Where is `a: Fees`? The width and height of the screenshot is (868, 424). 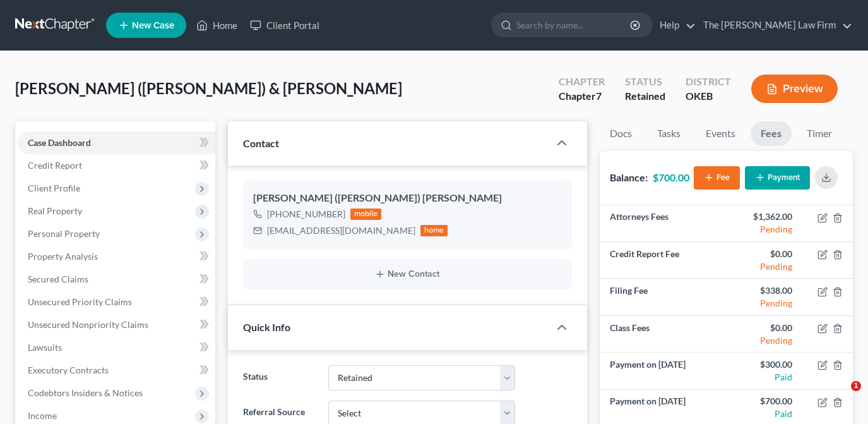 a: Fees is located at coordinates (771, 134).